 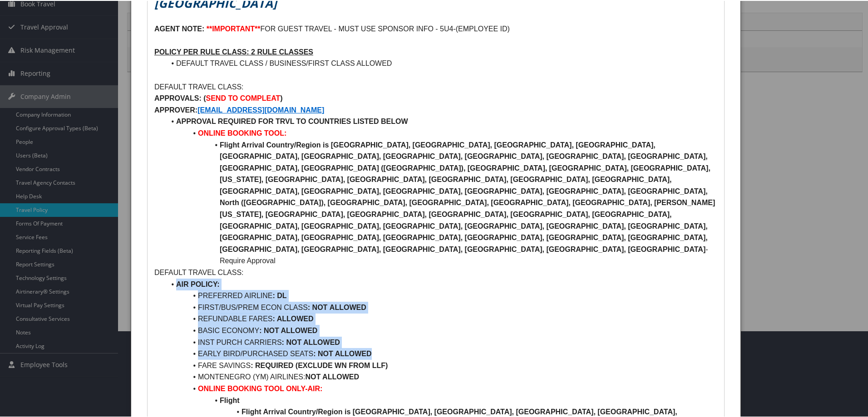 What do you see at coordinates (175, 109) in the screenshot?
I see `strong: APPROVER:` at bounding box center [175, 109].